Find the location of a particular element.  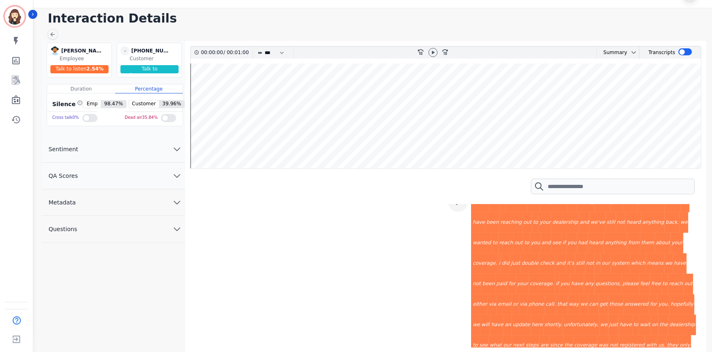

div: wait is located at coordinates (644, 325).